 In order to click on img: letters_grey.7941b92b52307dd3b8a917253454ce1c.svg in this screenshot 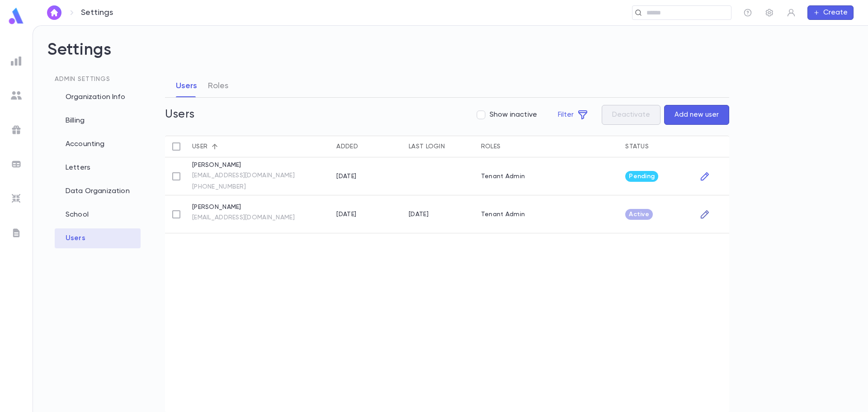, I will do `click(16, 233)`.